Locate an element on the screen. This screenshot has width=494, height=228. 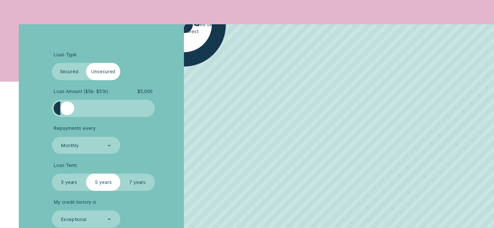
label: Secured is located at coordinates (69, 71).